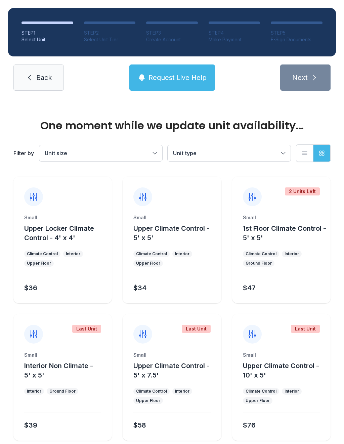 Image resolution: width=344 pixels, height=444 pixels. What do you see at coordinates (140, 288) in the screenshot?
I see `div: $34` at bounding box center [140, 288].